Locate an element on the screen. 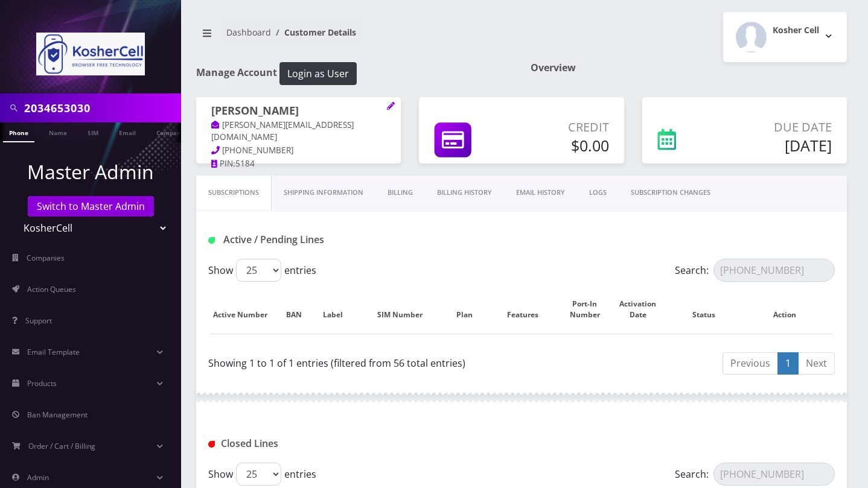 The height and width of the screenshot is (488, 868). th: Plan: activate to sort column ascending is located at coordinates (471, 309).